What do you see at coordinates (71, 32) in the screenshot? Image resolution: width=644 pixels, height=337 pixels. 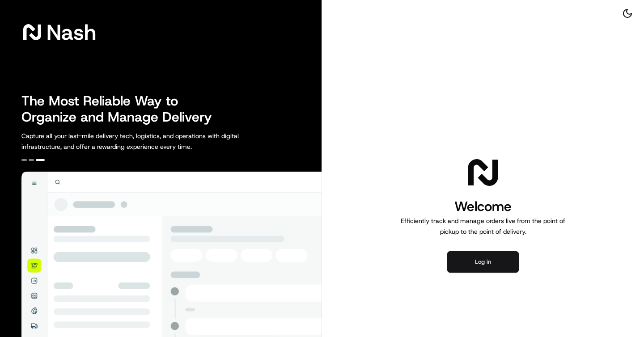 I see `span: Nash` at bounding box center [71, 32].